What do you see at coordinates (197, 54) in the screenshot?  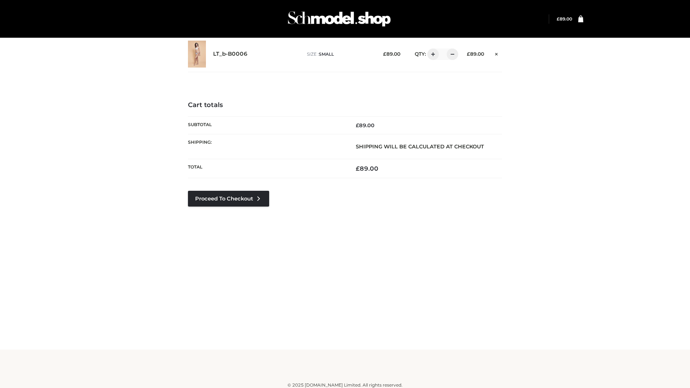 I see `img: LT_b-B0006 - SMALL` at bounding box center [197, 54].